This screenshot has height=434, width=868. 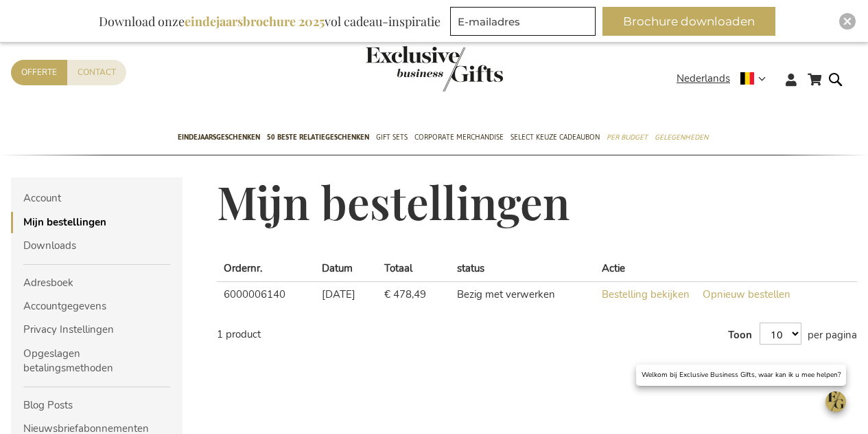 I want to click on input: E-mailadres, so click(x=523, y=21).